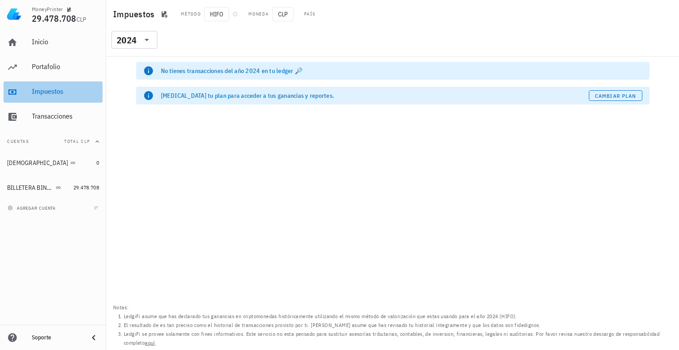 This screenshot has height=350, width=679. Describe the element at coordinates (53, 92) in the screenshot. I see `a: Impuestos` at that location.